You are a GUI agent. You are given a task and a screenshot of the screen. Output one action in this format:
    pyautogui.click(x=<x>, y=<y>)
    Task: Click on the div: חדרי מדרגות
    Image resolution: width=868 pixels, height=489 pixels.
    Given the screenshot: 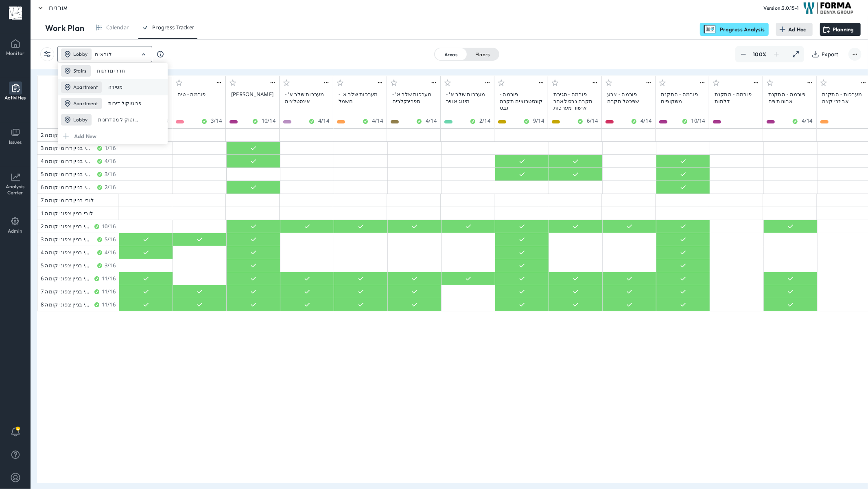 What is the action you would take?
    pyautogui.click(x=111, y=71)
    